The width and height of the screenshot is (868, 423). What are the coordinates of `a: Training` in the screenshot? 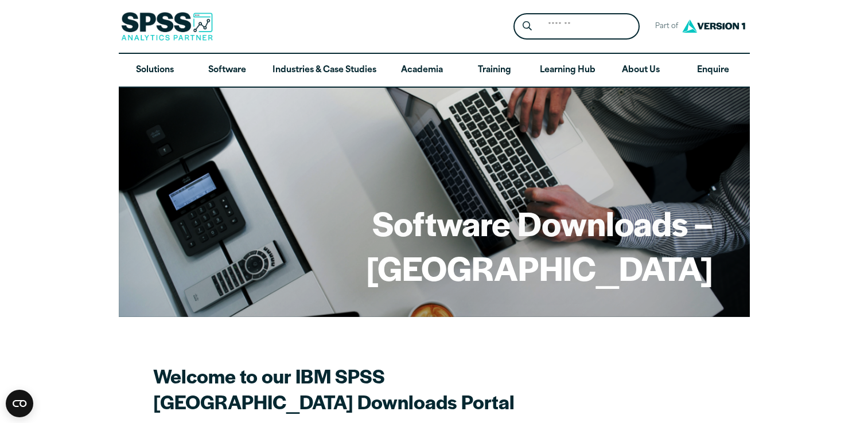 It's located at (494, 70).